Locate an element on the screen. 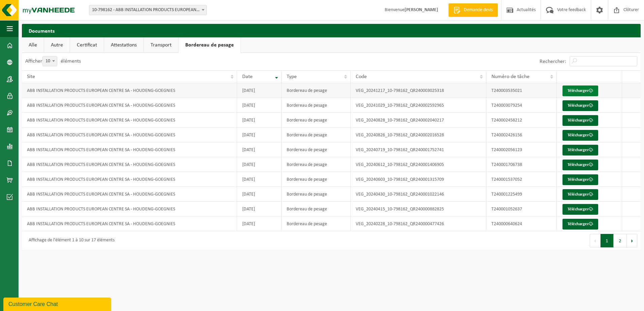 Image resolution: width=644 pixels, height=311 pixels. button: 2 is located at coordinates (620, 240).